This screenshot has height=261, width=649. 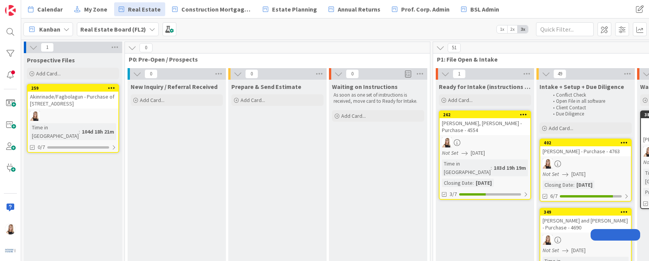 I want to click on div: 104d 18h 21m, so click(x=98, y=131).